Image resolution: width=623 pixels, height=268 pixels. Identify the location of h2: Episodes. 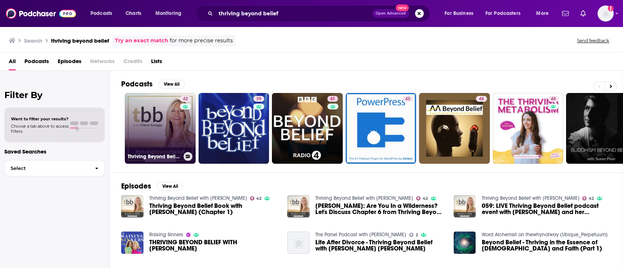
(136, 186).